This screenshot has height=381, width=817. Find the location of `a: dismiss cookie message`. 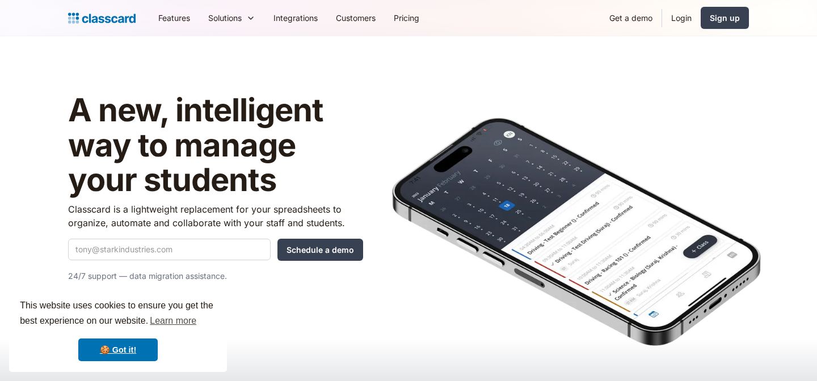

a: dismiss cookie message is located at coordinates (118, 350).